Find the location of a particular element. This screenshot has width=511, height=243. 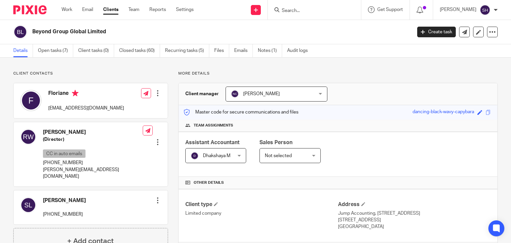

h4: Floriane is located at coordinates (86, 94).